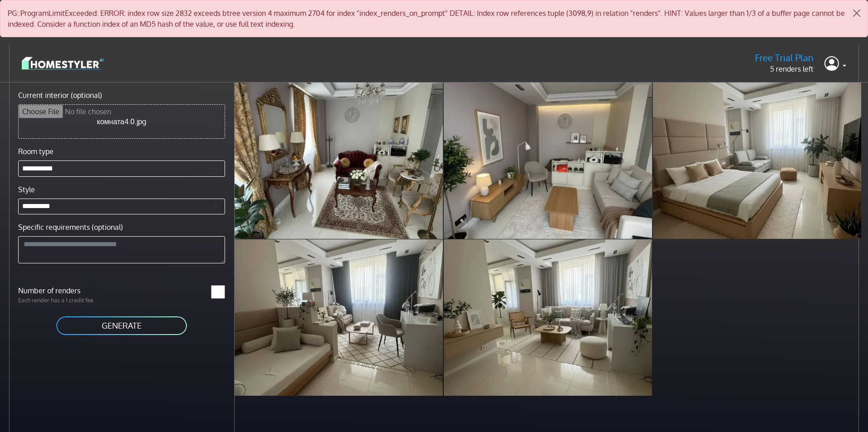  I want to click on h5: Free Trial Plan, so click(784, 58).